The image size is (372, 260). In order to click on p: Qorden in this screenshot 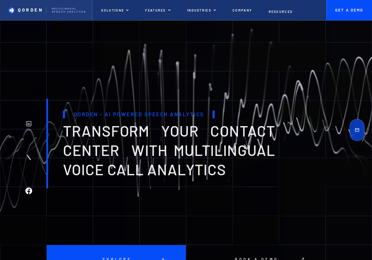, I will do `click(30, 10)`.